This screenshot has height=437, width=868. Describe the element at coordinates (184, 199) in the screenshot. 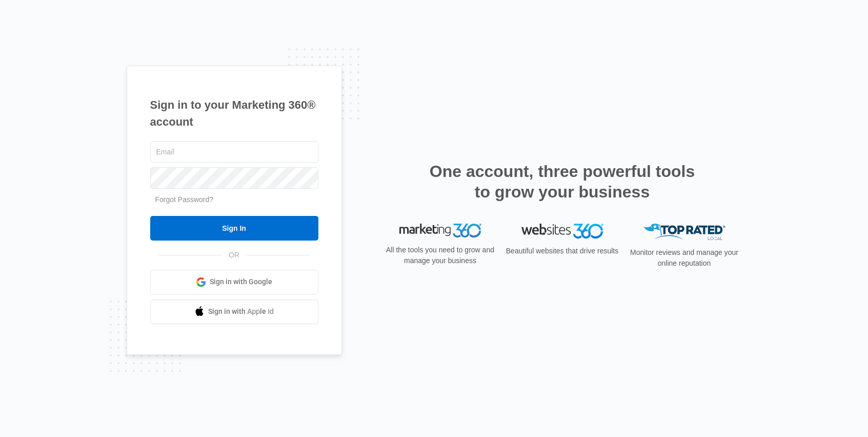

I see `a: Forgot Password?` at that location.